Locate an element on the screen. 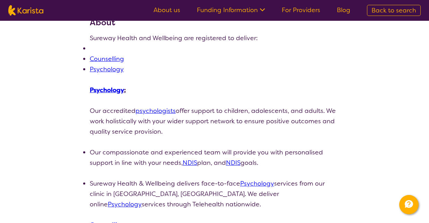 The image size is (429, 223). p: Sureway Health and Wellbeing are registered to deliver: is located at coordinates (214, 38).